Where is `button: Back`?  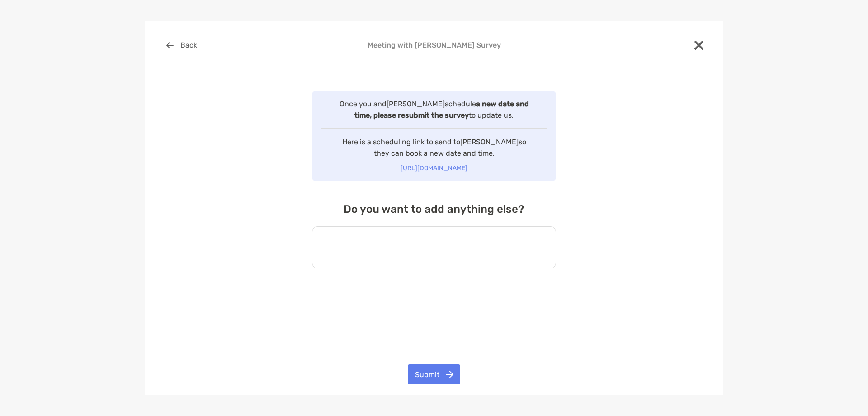 button: Back is located at coordinates (181, 45).